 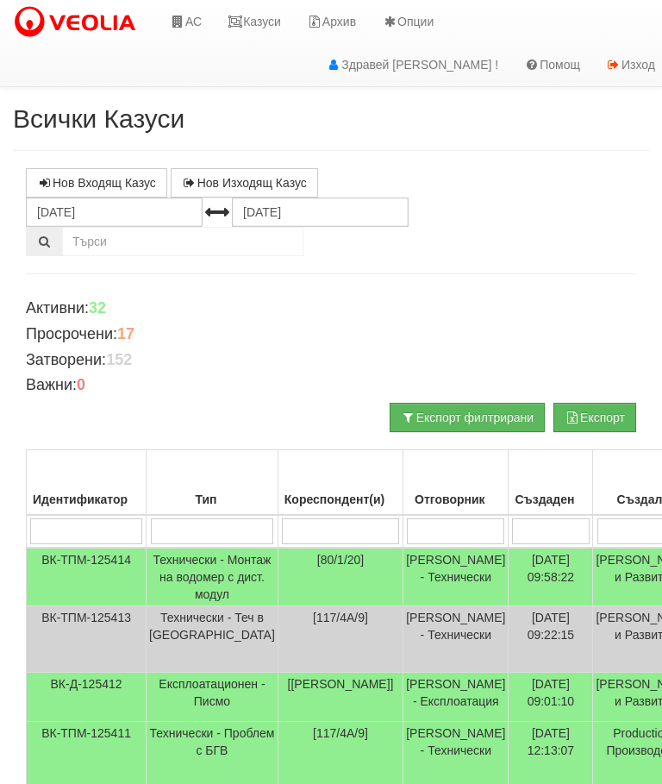 I want to click on th: Отговорник: No sort applied, activate to apply an ascending sort, so click(x=456, y=483).